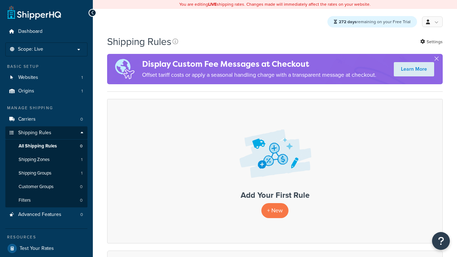 The width and height of the screenshot is (457, 257). Describe the element at coordinates (46, 133) in the screenshot. I see `a: Shipping Rules` at that location.